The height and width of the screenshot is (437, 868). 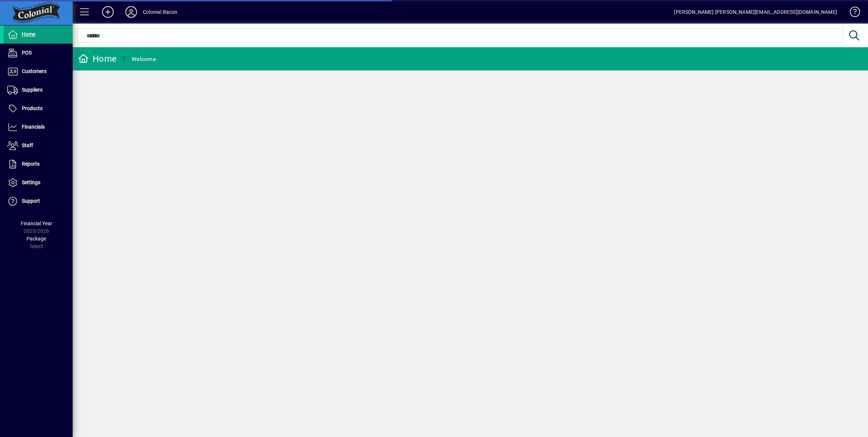 I want to click on a: Staff, so click(x=38, y=146).